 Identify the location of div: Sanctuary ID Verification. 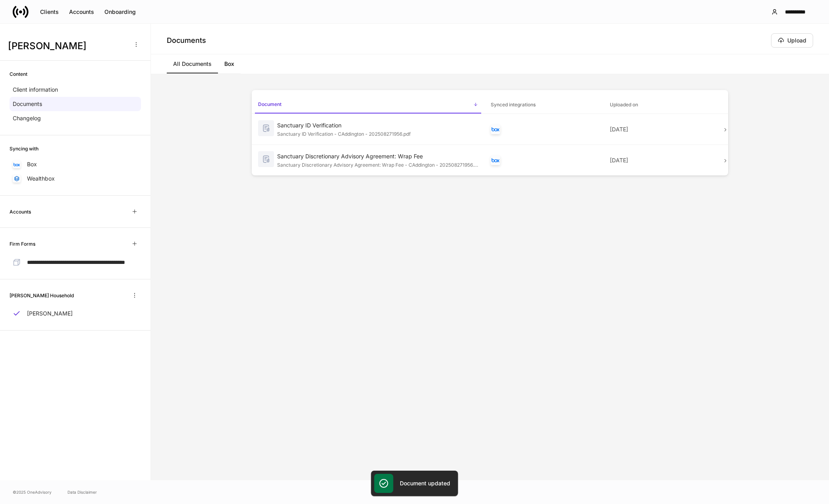
(378, 126).